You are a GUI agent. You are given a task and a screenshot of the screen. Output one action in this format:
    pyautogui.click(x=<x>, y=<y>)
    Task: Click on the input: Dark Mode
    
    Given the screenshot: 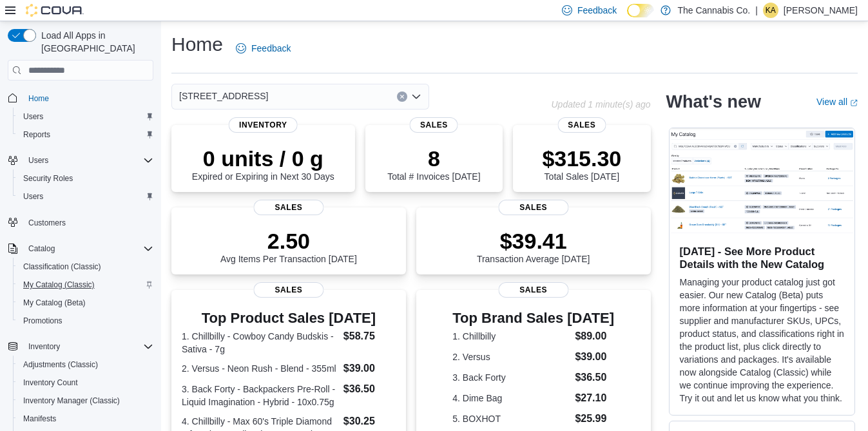 What is the action you would take?
    pyautogui.click(x=640, y=10)
    